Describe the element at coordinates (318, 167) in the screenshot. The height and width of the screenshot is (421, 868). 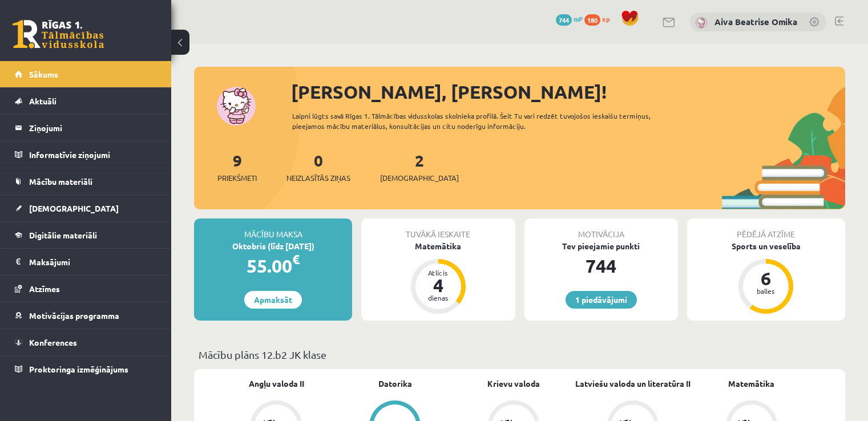
I see `a: 0Neizlasītās ziņas` at that location.